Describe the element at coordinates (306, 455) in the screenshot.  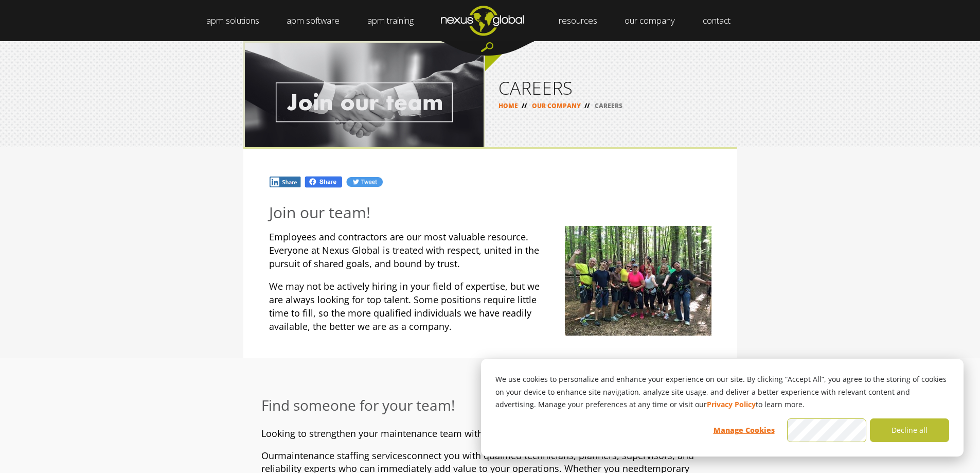
I see `span: maintenance` at that location.